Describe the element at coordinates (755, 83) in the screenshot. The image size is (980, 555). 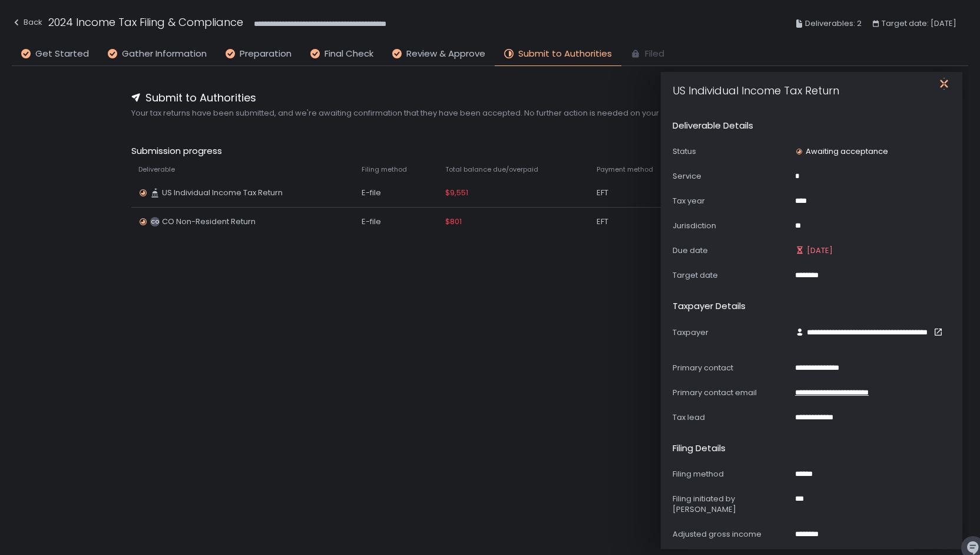
I see `h1: US Individual Income Tax Return` at that location.